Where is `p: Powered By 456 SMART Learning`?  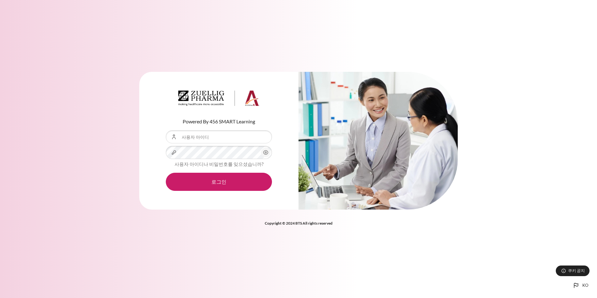 p: Powered By 456 SMART Learning is located at coordinates (219, 122).